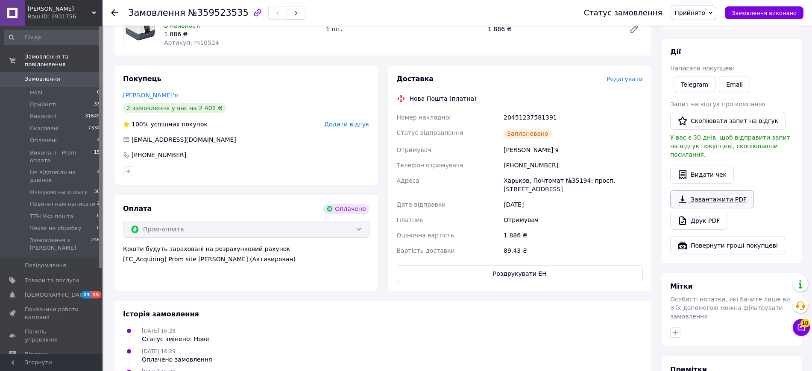  Describe the element at coordinates (528, 134) in the screenshot. I see `div: Заплановано` at that location.